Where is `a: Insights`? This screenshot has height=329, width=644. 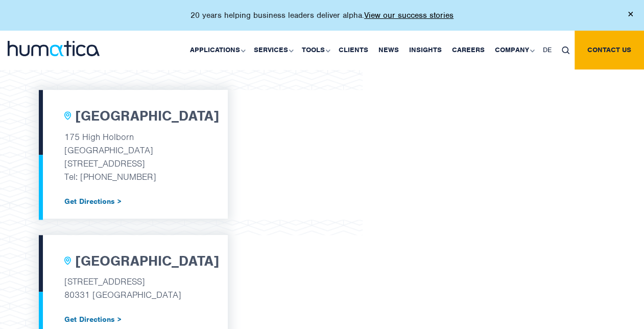
a: Insights is located at coordinates (425, 50).